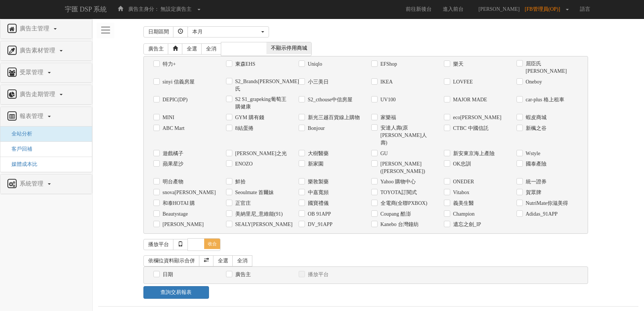  I want to click on label: 廣告主, so click(242, 274).